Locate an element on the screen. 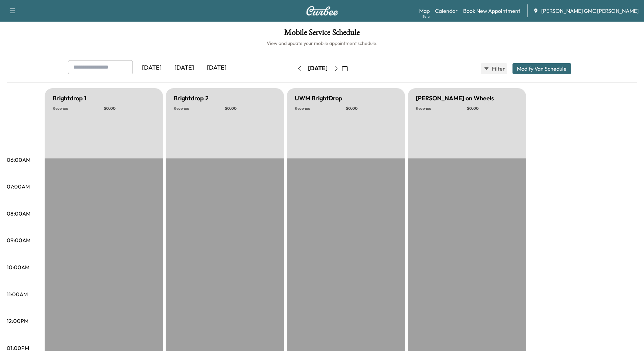 This screenshot has height=351, width=644. a: MapBeta is located at coordinates (425, 11).